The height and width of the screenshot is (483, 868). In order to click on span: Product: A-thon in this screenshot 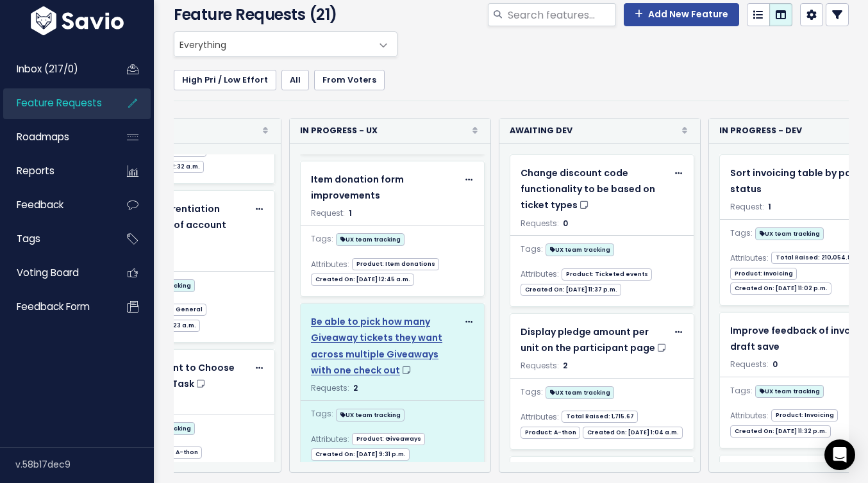, I will do `click(550, 432)`.